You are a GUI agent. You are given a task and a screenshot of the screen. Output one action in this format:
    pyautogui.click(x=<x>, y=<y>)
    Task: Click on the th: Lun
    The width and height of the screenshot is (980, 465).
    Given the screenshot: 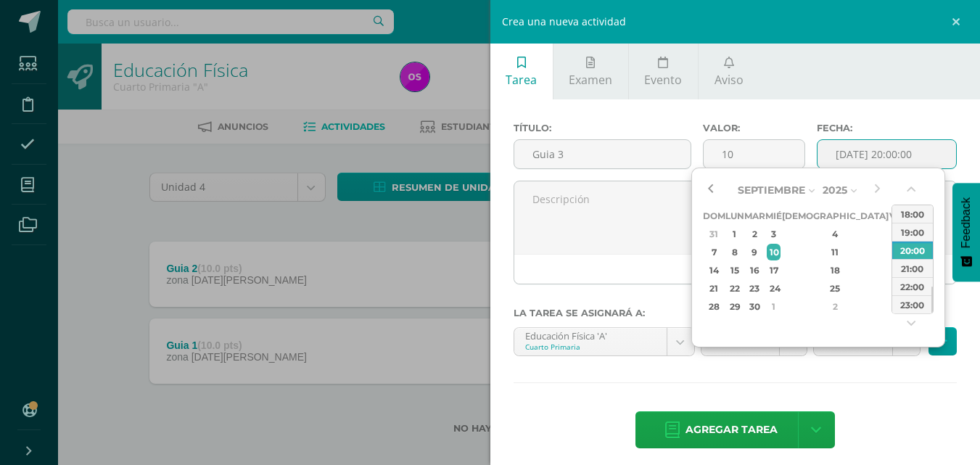 What is the action you would take?
    pyautogui.click(x=735, y=216)
    